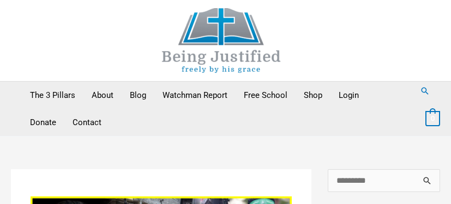 The width and height of the screenshot is (451, 204). I want to click on a: Watchman Report, so click(195, 95).